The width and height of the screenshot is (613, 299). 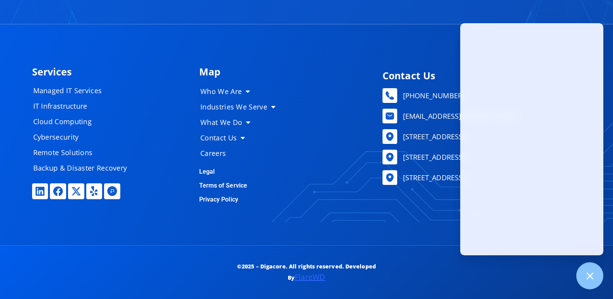 I want to click on a: Careers, so click(x=241, y=153).